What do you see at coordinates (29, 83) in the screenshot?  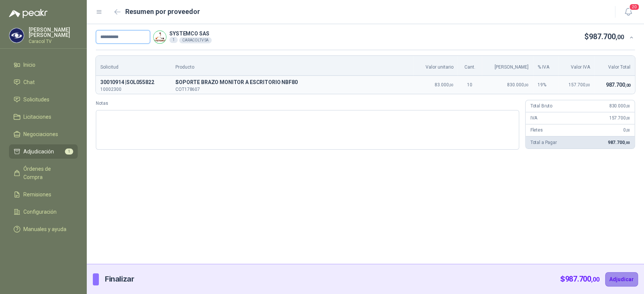 I see `span: Chat` at bounding box center [29, 83].